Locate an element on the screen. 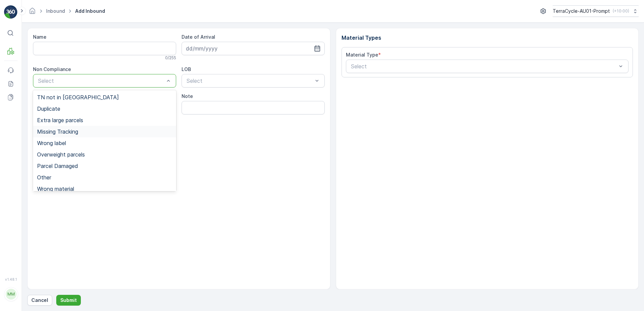  button: Submit is located at coordinates (68, 300).